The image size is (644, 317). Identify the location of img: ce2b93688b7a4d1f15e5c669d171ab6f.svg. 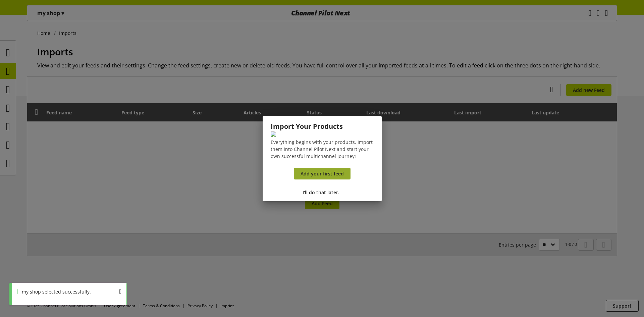
(273, 134).